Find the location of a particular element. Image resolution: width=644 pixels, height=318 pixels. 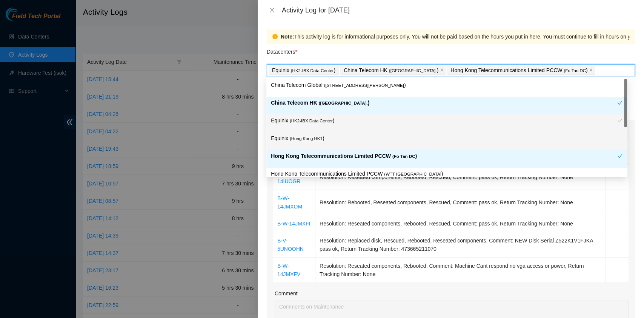

span: ( Hong Kong HK1 is located at coordinates (306, 139).